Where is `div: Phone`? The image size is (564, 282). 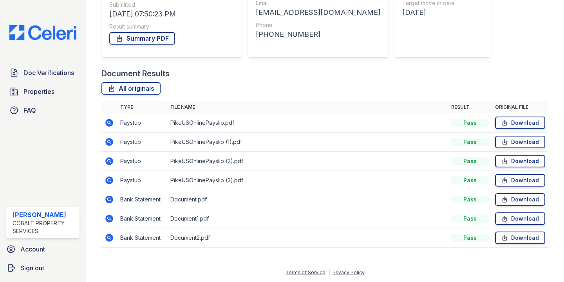
div: Phone is located at coordinates (318, 25).